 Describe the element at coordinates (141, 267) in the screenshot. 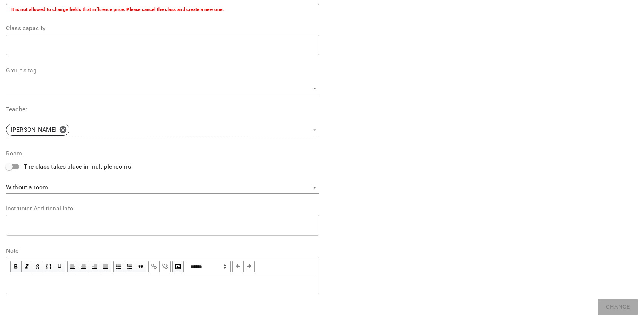

I see `button: Blockquote` at that location.